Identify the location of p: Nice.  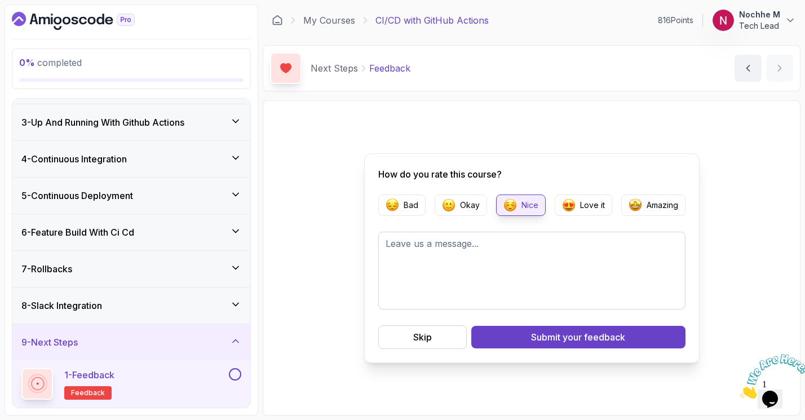
(530, 205).